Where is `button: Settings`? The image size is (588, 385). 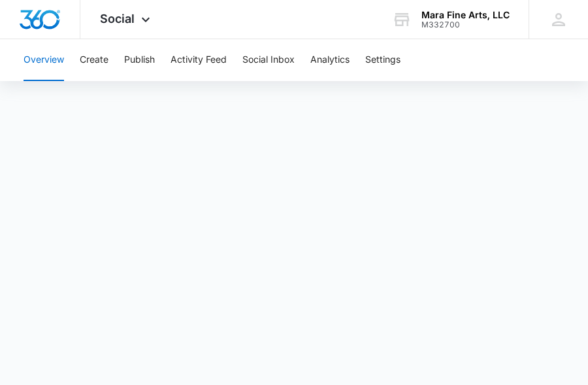
button: Settings is located at coordinates (383, 60).